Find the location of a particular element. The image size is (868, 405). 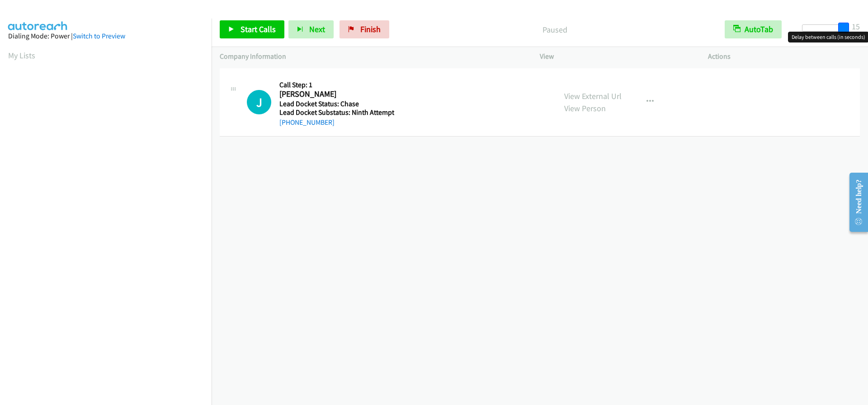

span: Next is located at coordinates (317, 29).